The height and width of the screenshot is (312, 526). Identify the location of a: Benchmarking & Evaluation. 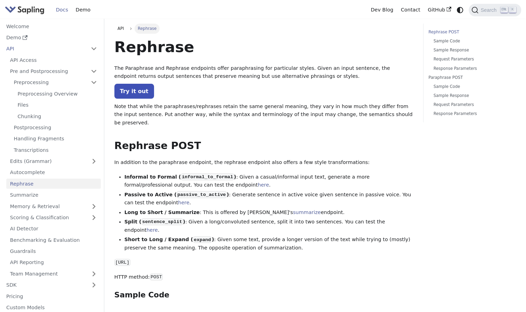
(54, 240).